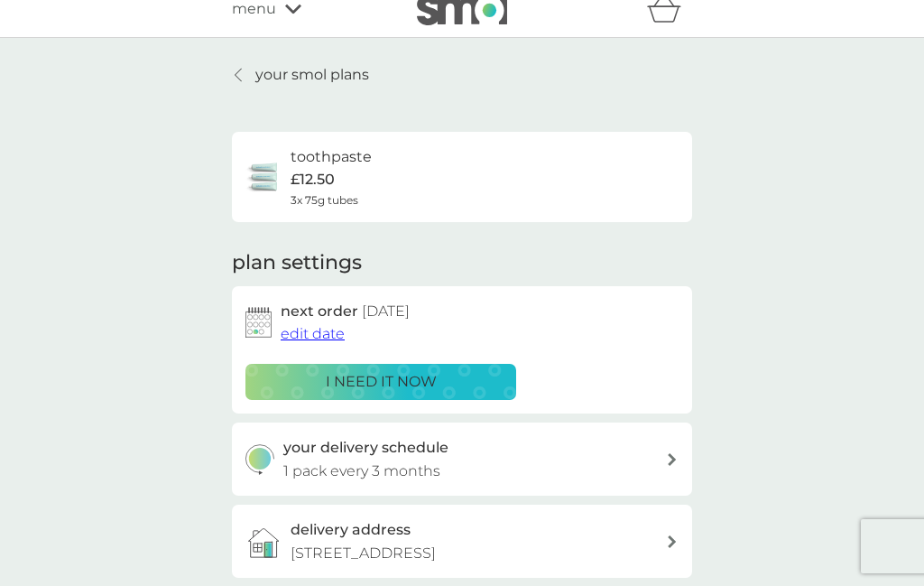 The image size is (924, 586). Describe the element at coordinates (312, 75) in the screenshot. I see `p: your smol plans` at that location.